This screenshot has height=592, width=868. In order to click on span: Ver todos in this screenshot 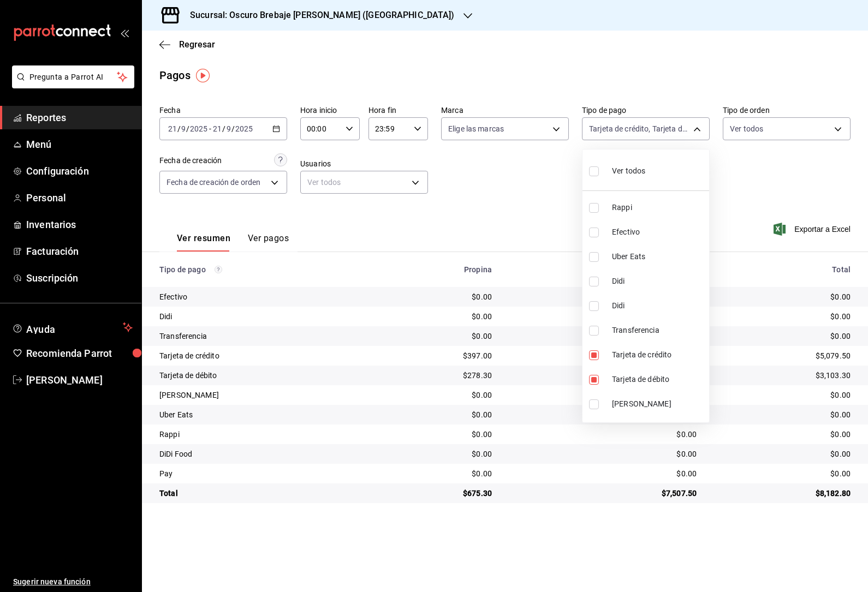, I will do `click(629, 171)`.